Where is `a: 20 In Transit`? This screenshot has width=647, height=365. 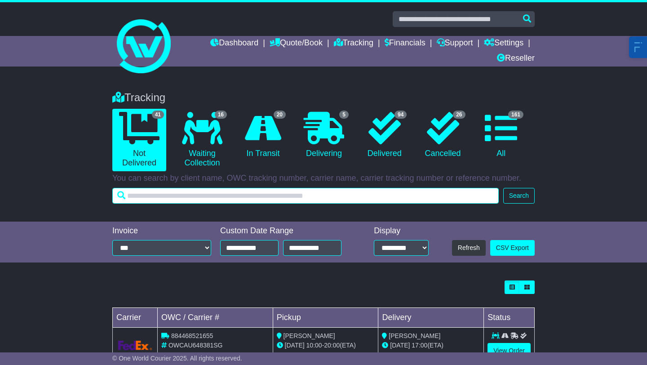
a: 20 In Transit is located at coordinates (263, 135).